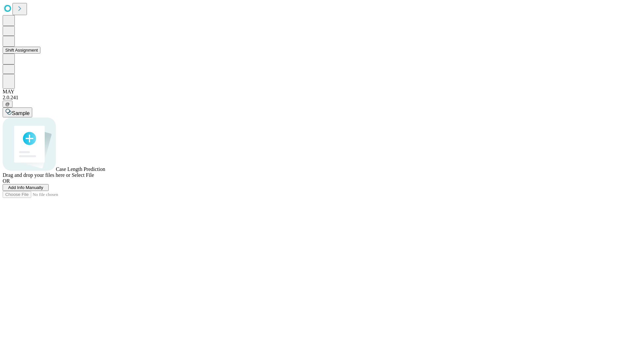 The height and width of the screenshot is (355, 631). Describe the element at coordinates (21, 113) in the screenshot. I see `span: Sample` at that location.